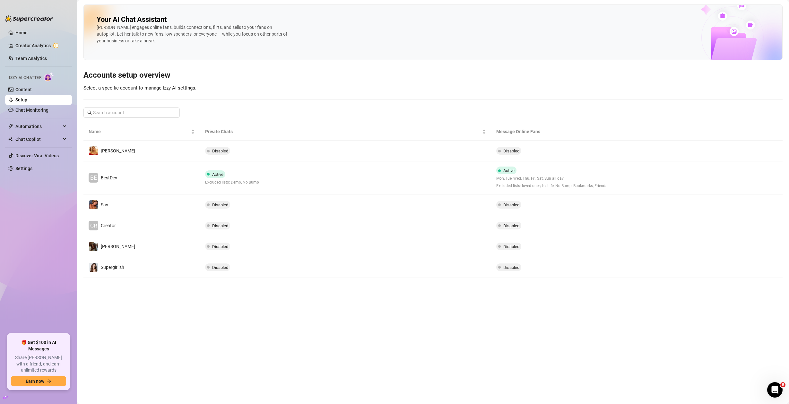 This screenshot has width=789, height=404. What do you see at coordinates (37, 156) in the screenshot?
I see `a: Discover Viral Videos` at bounding box center [37, 156].